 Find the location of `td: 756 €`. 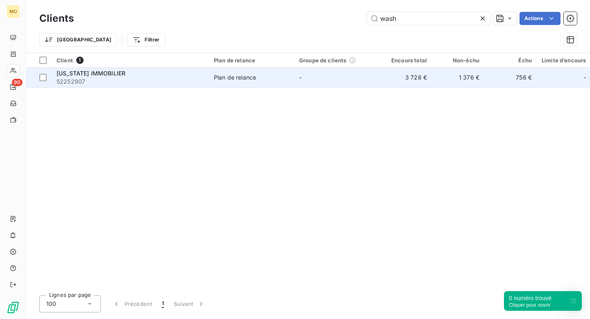

td: 756 € is located at coordinates (511, 77).